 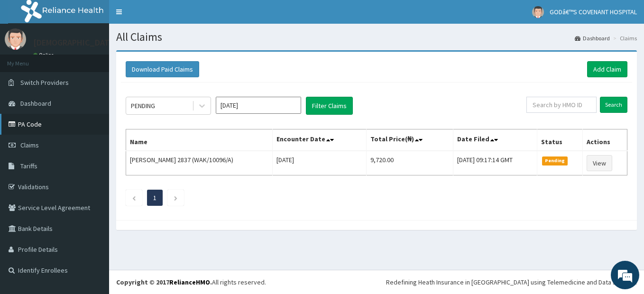 I want to click on h1: All Claims, so click(x=377, y=37).